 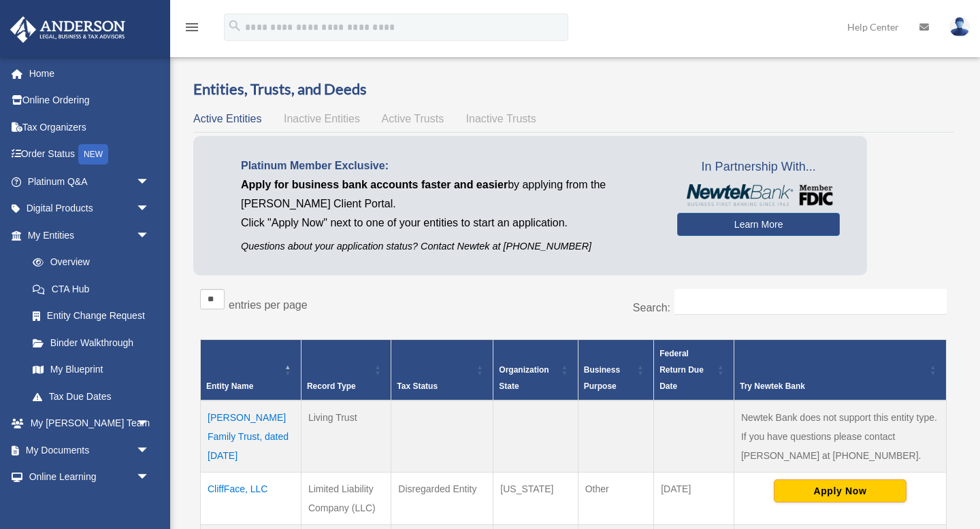 I want to click on a: Learn More, so click(x=759, y=224).